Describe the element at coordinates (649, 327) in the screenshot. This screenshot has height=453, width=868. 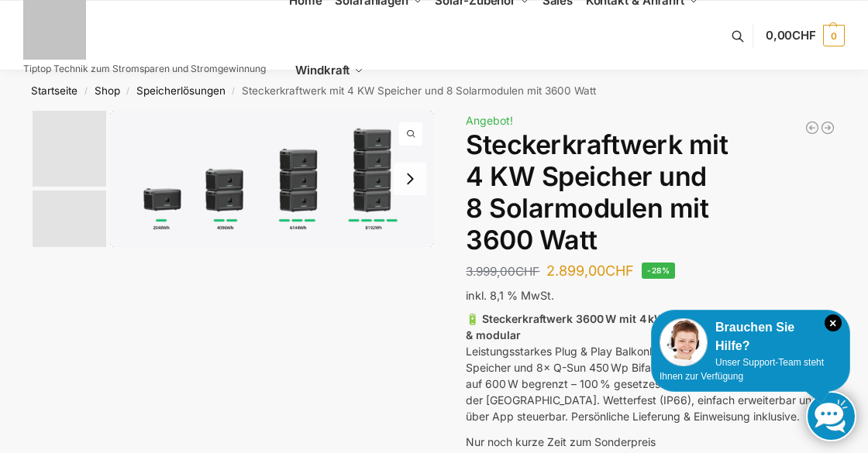
I see `strong: 🔋 Steckerkraftwerk 3600 W mit 4 kWh Speicher – genehmigungsfrei & modular` at that location.